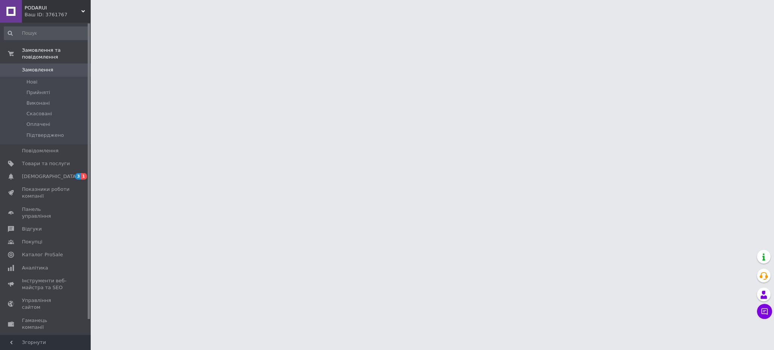 This screenshot has width=774, height=350. I want to click on span: PODARUI, so click(53, 8).